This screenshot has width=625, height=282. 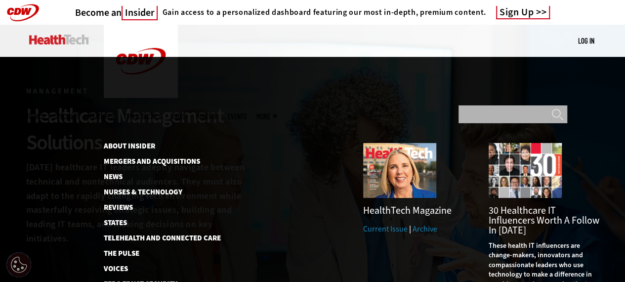 What do you see at coordinates (139, 13) in the screenshot?
I see `span: Insider` at bounding box center [139, 13].